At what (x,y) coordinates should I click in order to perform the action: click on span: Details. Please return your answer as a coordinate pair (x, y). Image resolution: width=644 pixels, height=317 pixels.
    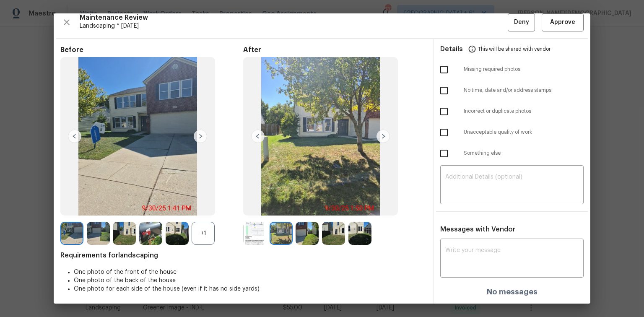
    Looking at the image, I should click on (452, 49).